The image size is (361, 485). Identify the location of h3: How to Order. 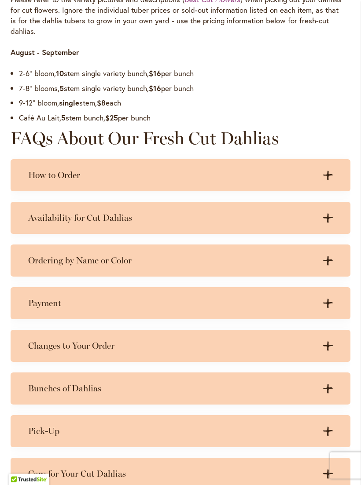
(172, 176).